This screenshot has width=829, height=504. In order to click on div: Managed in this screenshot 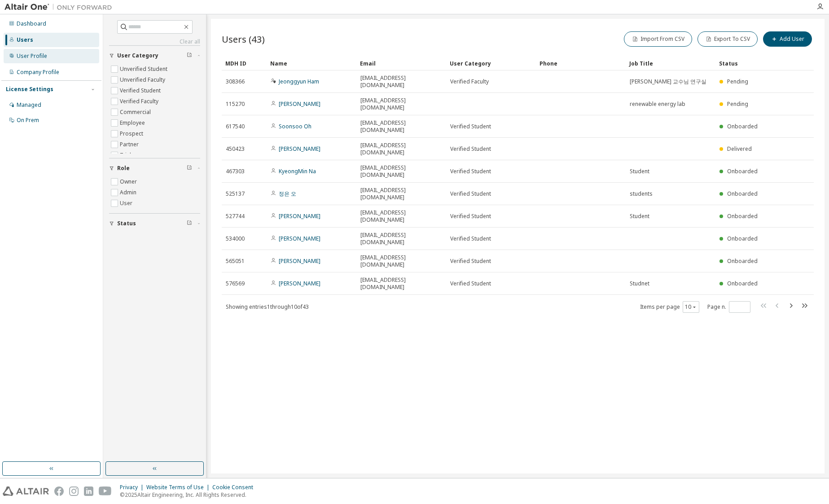, I will do `click(29, 105)`.